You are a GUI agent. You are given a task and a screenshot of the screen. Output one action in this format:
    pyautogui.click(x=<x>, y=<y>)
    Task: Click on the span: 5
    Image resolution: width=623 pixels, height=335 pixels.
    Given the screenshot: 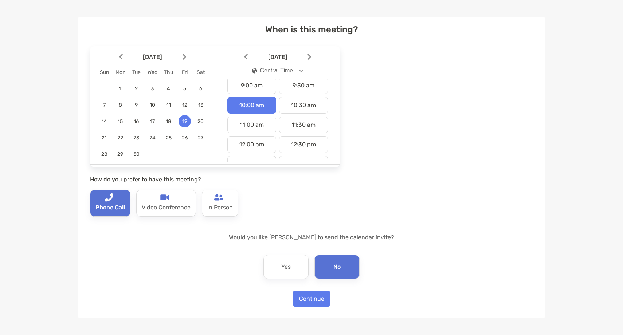 What is the action you would take?
    pyautogui.click(x=185, y=88)
    